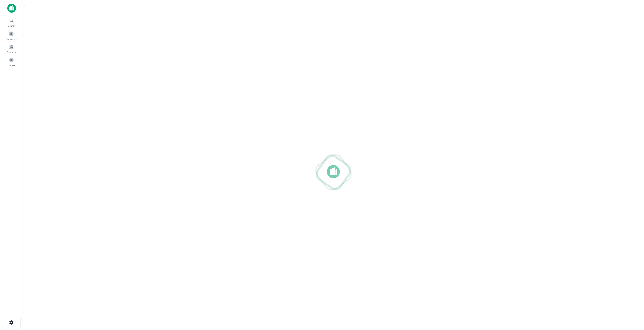  What do you see at coordinates (11, 62) in the screenshot?
I see `a: Saved` at bounding box center [11, 62].